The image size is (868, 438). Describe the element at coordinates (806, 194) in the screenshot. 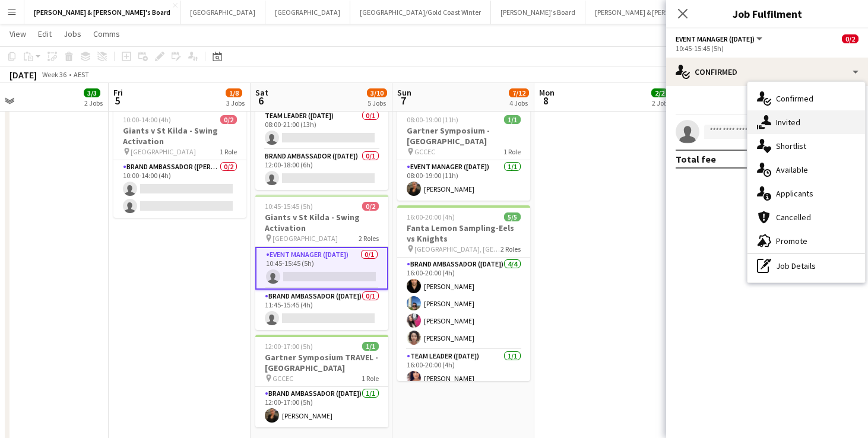

I see `div: Applicants` at that location.